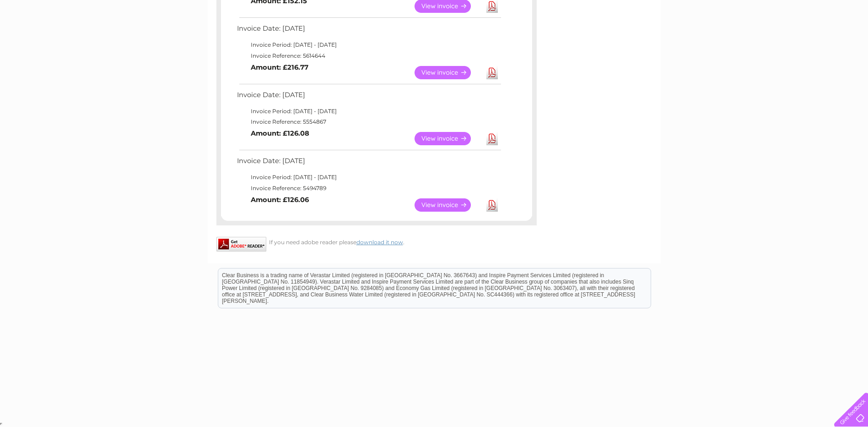  I want to click on a: Energy, so click(740, 42).